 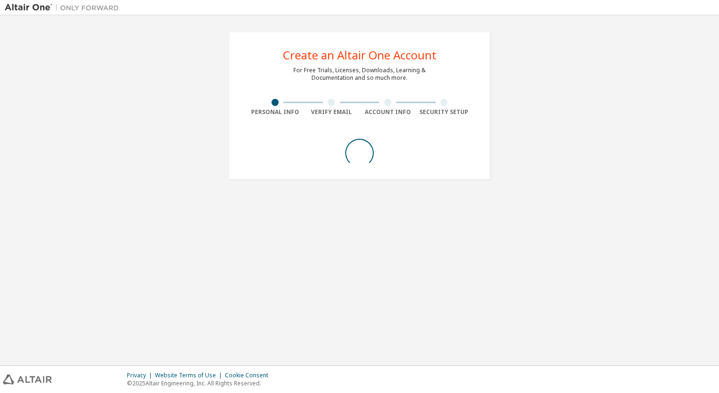 I want to click on div: Security Setup, so click(x=444, y=112).